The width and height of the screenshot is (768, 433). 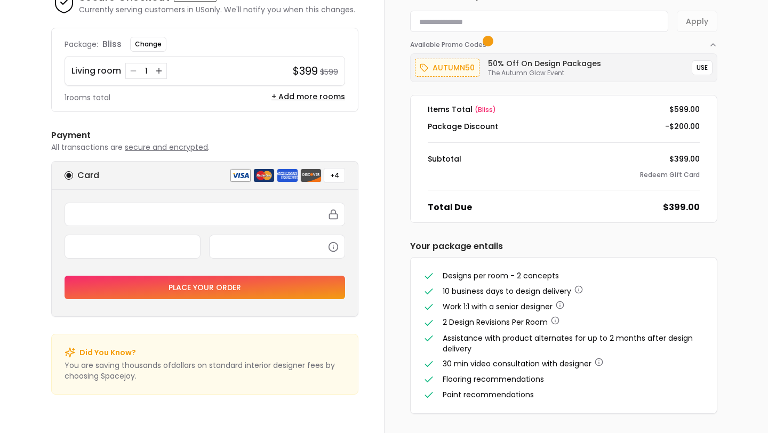 What do you see at coordinates (498, 307) in the screenshot?
I see `span: Work 1:1 with a senior designer` at bounding box center [498, 307].